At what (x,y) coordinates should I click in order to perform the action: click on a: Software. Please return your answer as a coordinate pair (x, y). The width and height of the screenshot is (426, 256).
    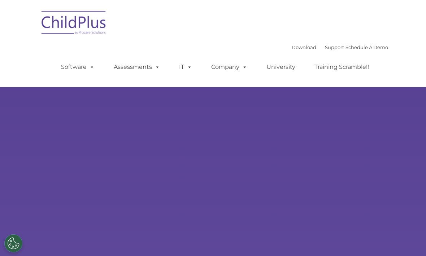
    Looking at the image, I should click on (78, 67).